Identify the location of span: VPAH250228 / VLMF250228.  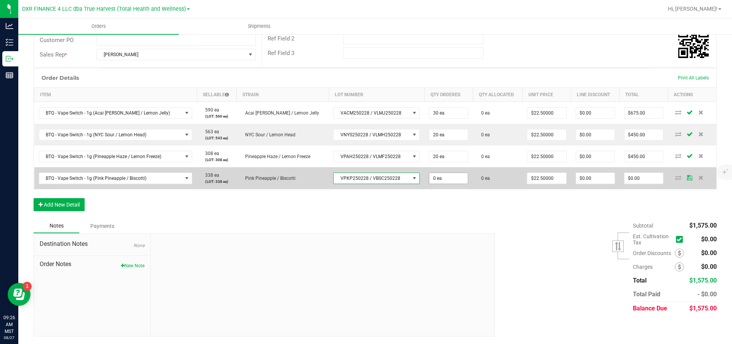
(372, 156).